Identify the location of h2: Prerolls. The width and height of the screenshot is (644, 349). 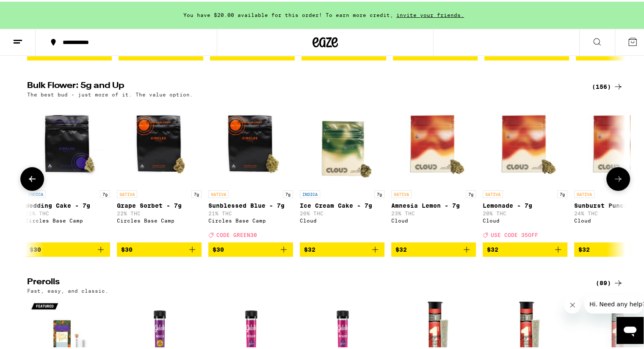
(305, 282).